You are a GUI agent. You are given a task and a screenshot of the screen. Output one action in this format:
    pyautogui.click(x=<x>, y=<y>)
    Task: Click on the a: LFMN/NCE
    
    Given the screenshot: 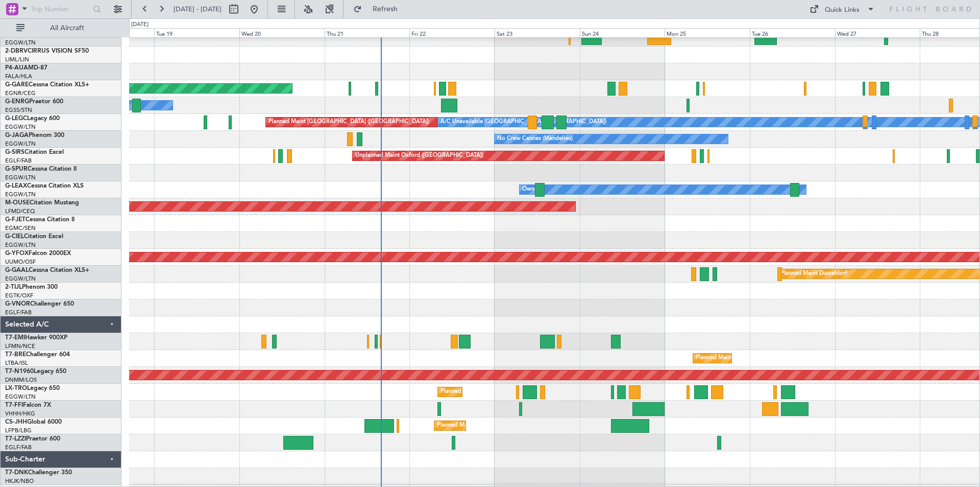 What is the action you would take?
    pyautogui.click(x=20, y=345)
    